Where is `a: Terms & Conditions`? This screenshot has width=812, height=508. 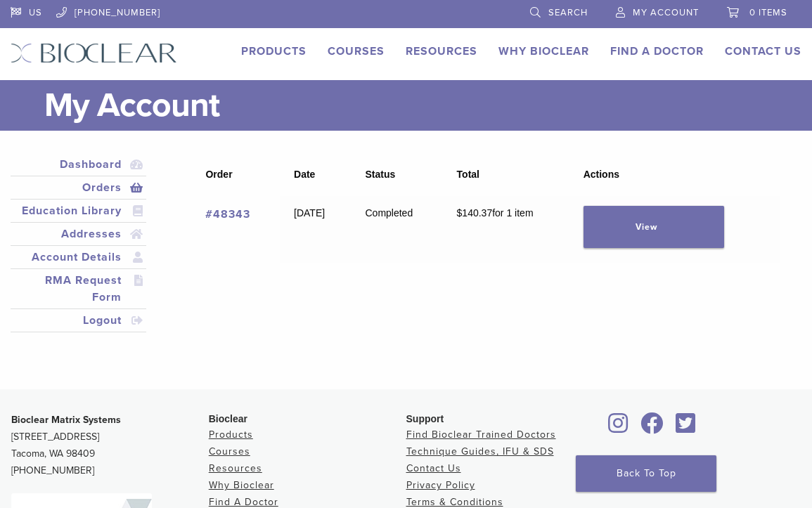 a: Terms & Conditions is located at coordinates (455, 501).